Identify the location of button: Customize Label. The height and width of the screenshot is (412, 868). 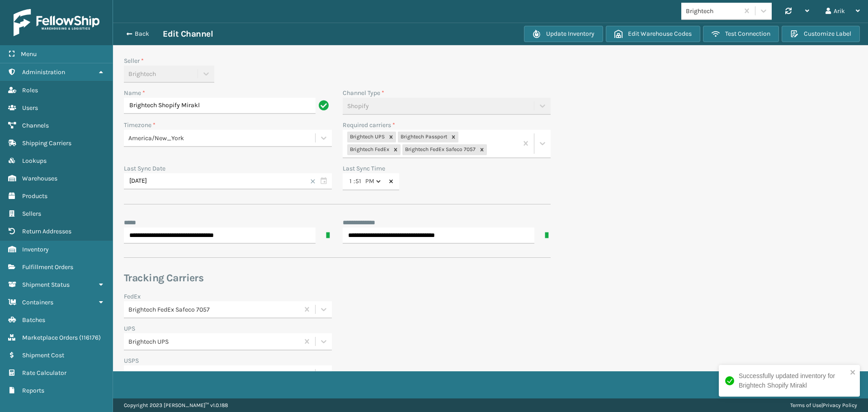
(821, 34).